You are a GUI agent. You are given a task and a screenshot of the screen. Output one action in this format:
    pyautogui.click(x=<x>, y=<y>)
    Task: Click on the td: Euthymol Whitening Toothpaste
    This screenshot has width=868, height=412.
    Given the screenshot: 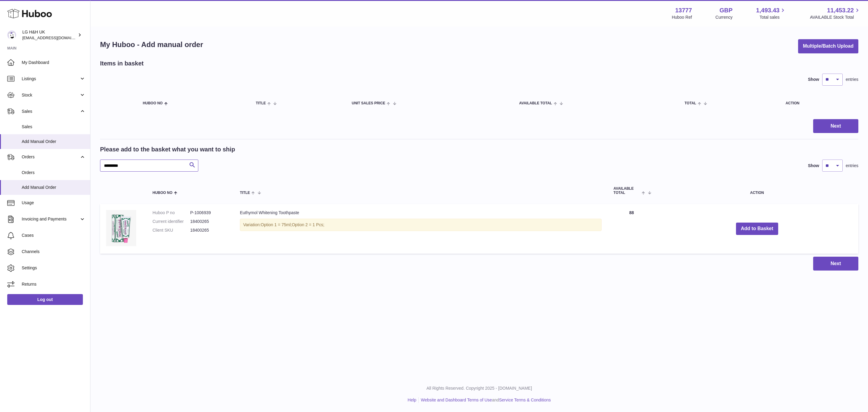 What is the action you would take?
    pyautogui.click(x=421, y=228)
    